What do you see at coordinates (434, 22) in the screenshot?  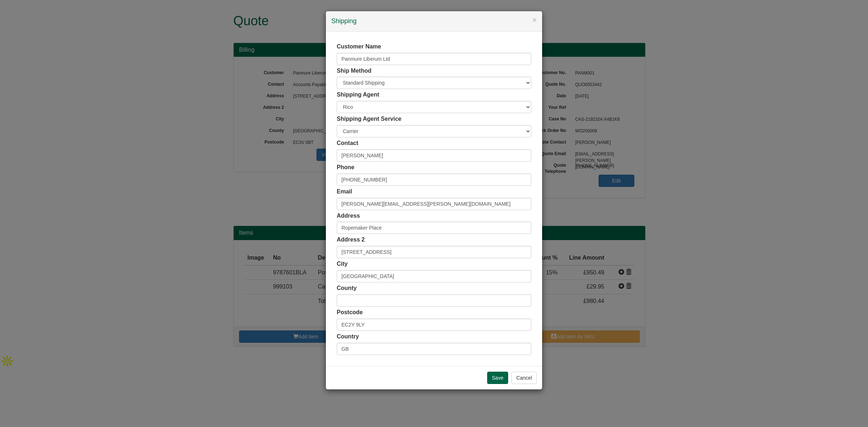 I see `h4: Shipping` at bounding box center [434, 22].